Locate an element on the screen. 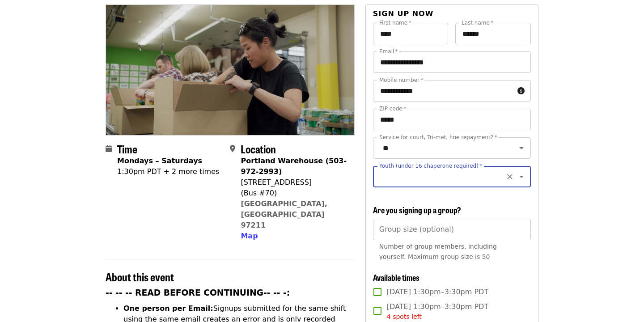 Image resolution: width=644 pixels, height=322 pixels. input: ZIP code is located at coordinates (452, 119).